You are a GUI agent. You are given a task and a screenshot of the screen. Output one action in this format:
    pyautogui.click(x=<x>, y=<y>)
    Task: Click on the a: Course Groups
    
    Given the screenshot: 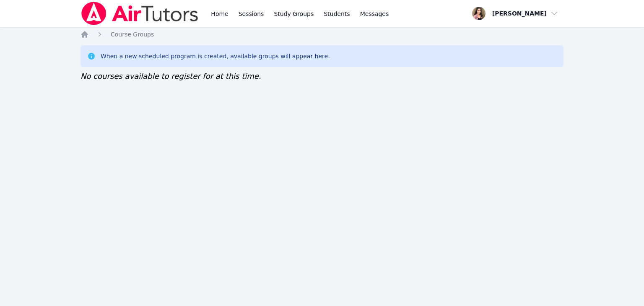 What is the action you would take?
    pyautogui.click(x=132, y=35)
    